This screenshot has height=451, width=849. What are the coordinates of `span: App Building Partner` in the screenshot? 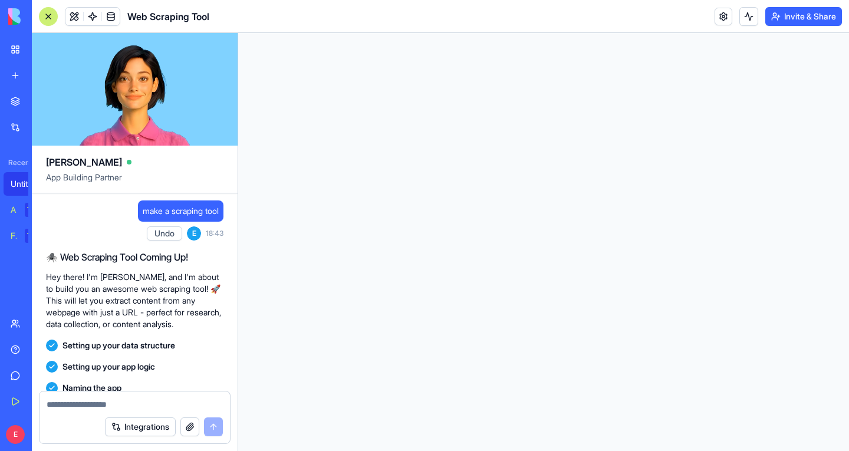 It's located at (134, 182).